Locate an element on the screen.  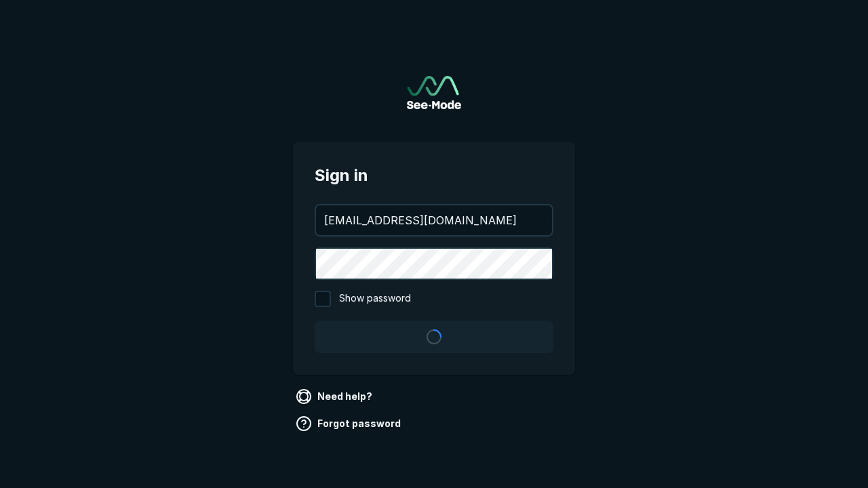
input: your@email.com is located at coordinates (434, 220).